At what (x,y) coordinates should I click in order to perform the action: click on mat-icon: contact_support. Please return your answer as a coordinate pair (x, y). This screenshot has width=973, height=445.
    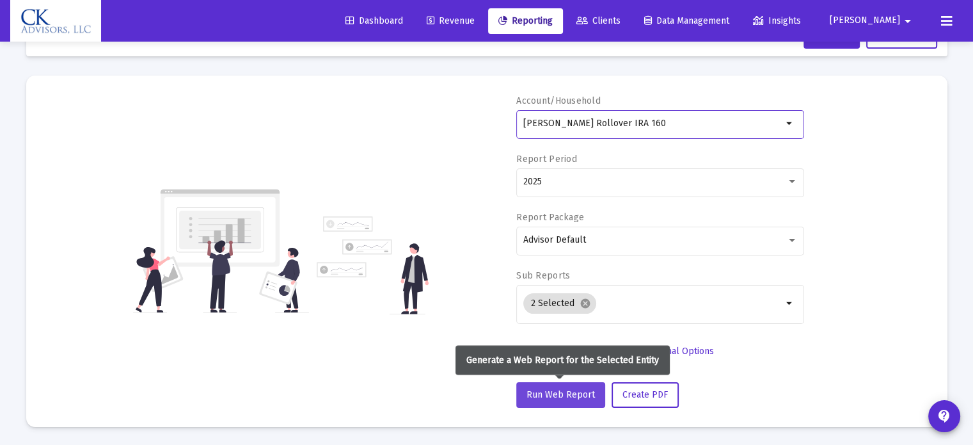
    Looking at the image, I should click on (944, 416).